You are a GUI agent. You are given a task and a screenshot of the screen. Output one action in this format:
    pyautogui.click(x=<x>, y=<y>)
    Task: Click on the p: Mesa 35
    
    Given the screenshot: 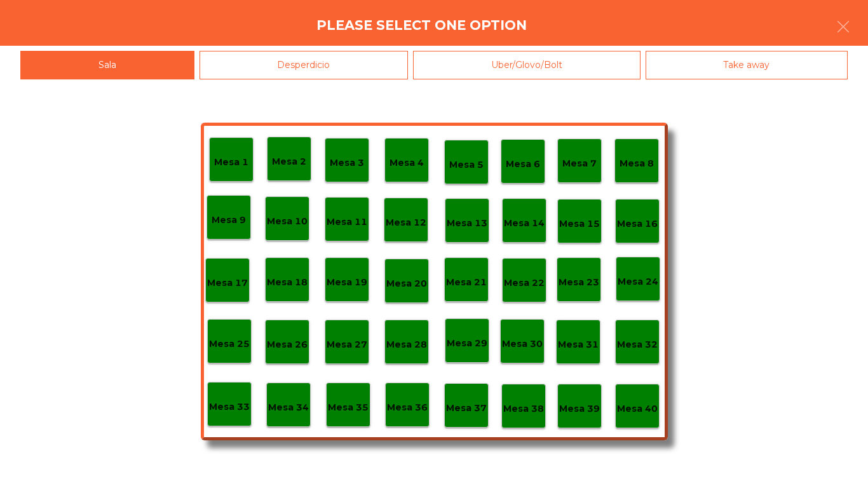 What is the action you would take?
    pyautogui.click(x=348, y=408)
    